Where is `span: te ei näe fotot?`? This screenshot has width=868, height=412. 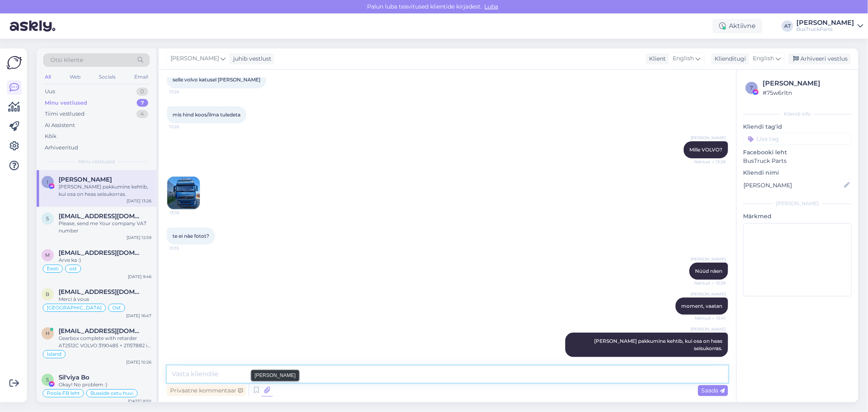
span: te ei näe fotot? is located at coordinates (191, 236).